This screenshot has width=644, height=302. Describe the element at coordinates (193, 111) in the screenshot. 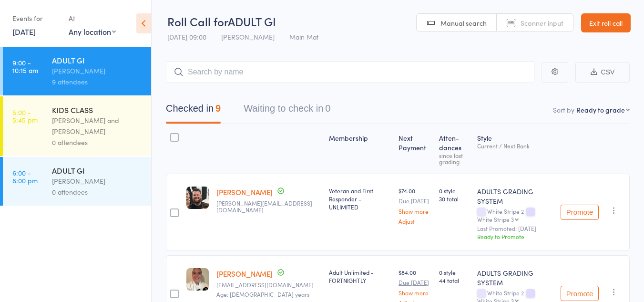

I see `button: Checked in9` at that location.